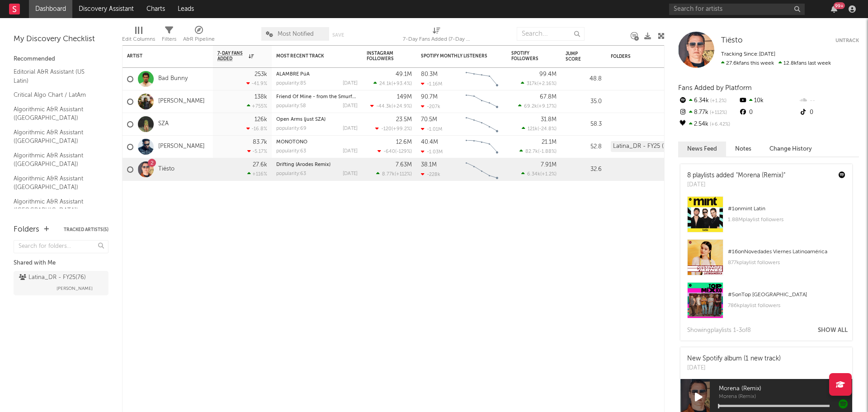  Describe the element at coordinates (432, 151) in the screenshot. I see `div: -1.03M` at that location.